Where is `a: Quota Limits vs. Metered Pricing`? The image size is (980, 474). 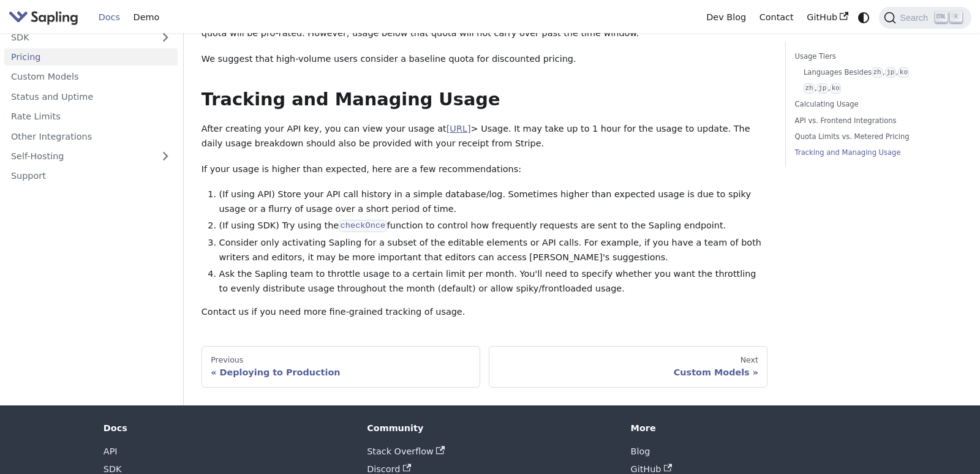
a: Quota Limits vs. Metered Pricing is located at coordinates (877, 137).